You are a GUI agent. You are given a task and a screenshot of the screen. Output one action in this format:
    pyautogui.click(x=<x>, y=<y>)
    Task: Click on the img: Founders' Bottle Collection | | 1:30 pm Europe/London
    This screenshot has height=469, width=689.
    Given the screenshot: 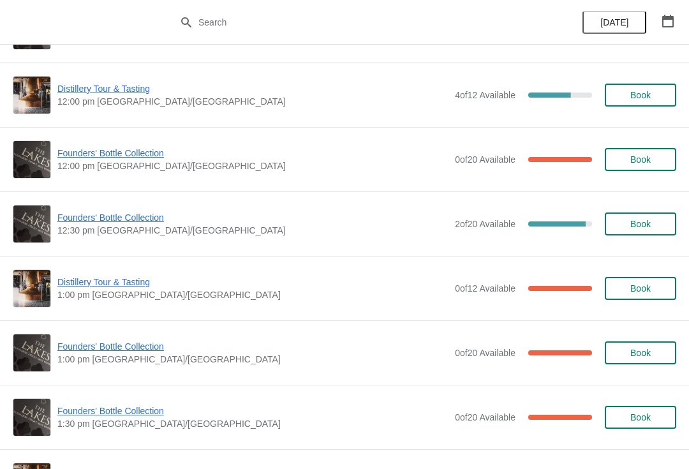 What is the action you would take?
    pyautogui.click(x=32, y=417)
    